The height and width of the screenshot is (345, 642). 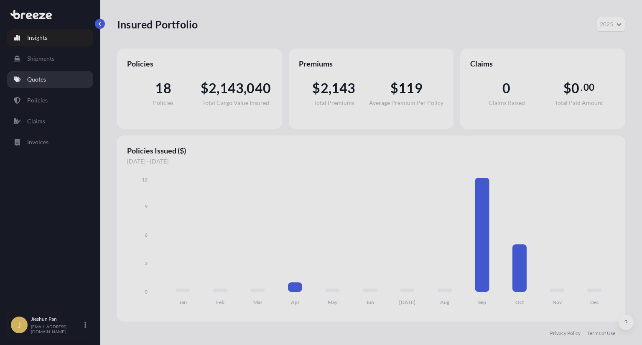 What do you see at coordinates (579, 103) in the screenshot?
I see `span: Total Paid Amount` at bounding box center [579, 103].